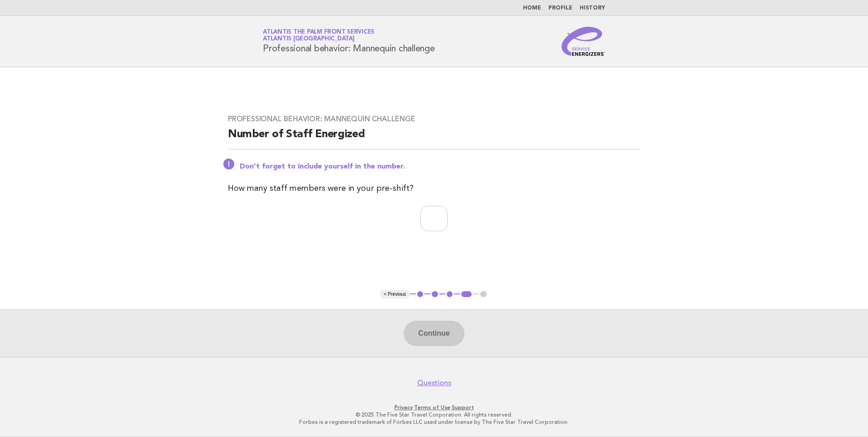  What do you see at coordinates (432, 407) in the screenshot?
I see `a: Terms of Use` at bounding box center [432, 407].